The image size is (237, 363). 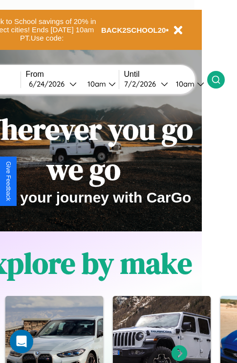 I want to click on div: Give Feedback, so click(x=8, y=181).